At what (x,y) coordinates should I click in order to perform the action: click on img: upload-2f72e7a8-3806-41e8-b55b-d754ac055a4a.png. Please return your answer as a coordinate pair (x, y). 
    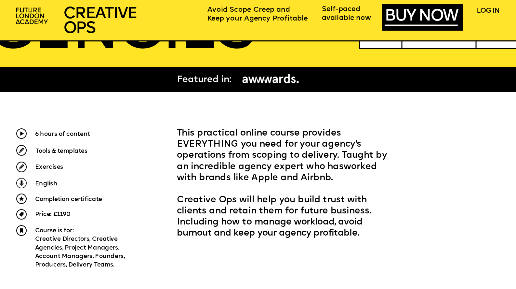
    Looking at the image, I should click on (33, 16).